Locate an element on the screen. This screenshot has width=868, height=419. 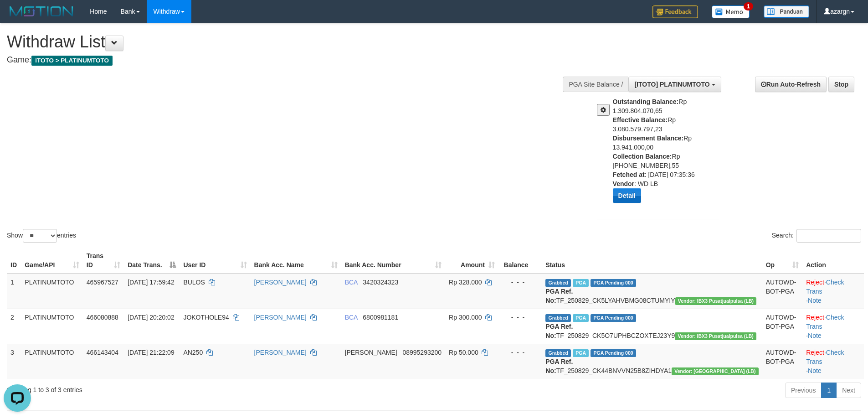
a: 1 is located at coordinates (829, 390).